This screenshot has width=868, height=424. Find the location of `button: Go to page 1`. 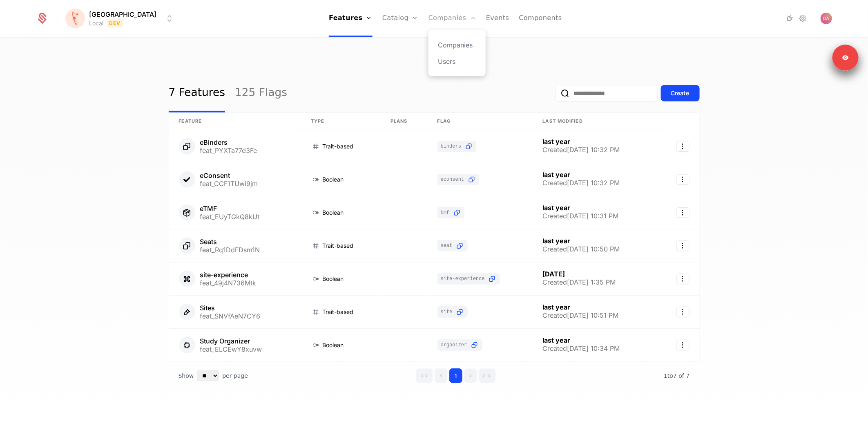

button: Go to page 1 is located at coordinates (456, 375).